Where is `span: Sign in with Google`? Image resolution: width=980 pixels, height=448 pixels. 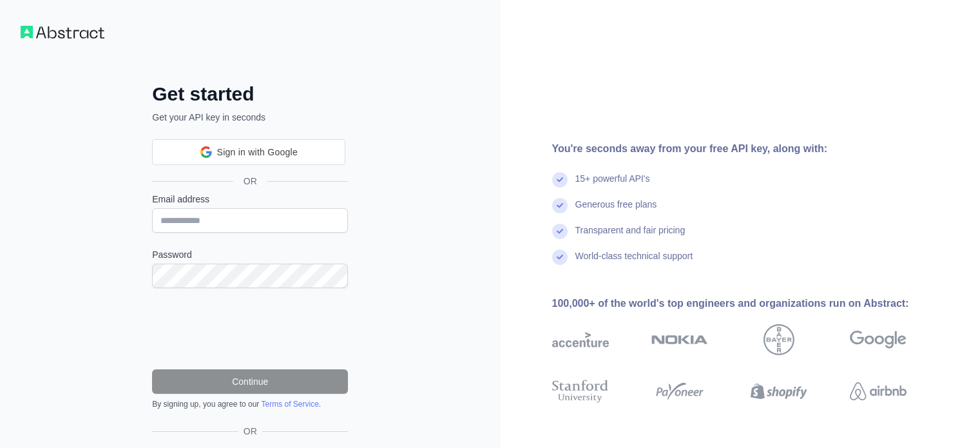 span: Sign in with Google is located at coordinates (257, 152).